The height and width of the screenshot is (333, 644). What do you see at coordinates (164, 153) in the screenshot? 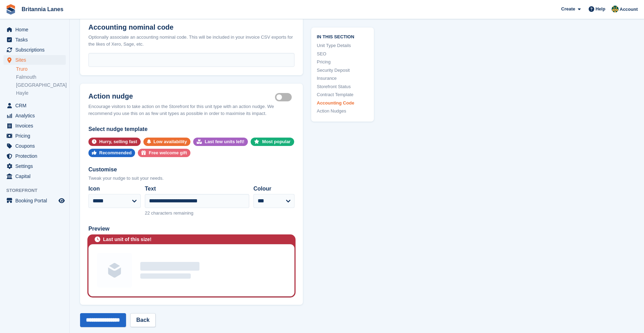
I see `button: Free welcome gift` at bounding box center [164, 153].